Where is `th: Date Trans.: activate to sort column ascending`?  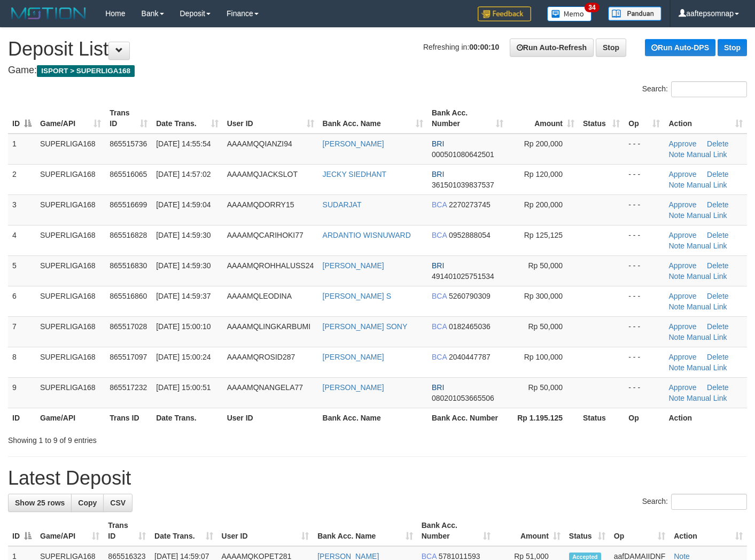 th: Date Trans.: activate to sort column ascending is located at coordinates (183, 531).